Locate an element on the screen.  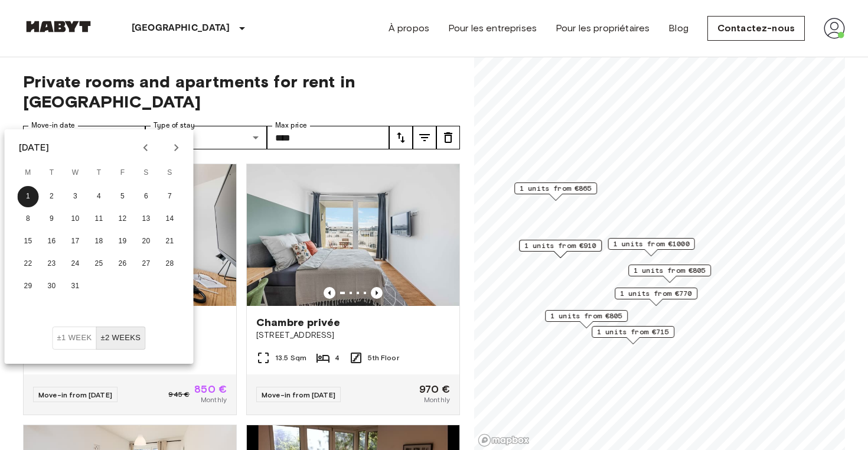
span: Sunday is located at coordinates (170, 173).